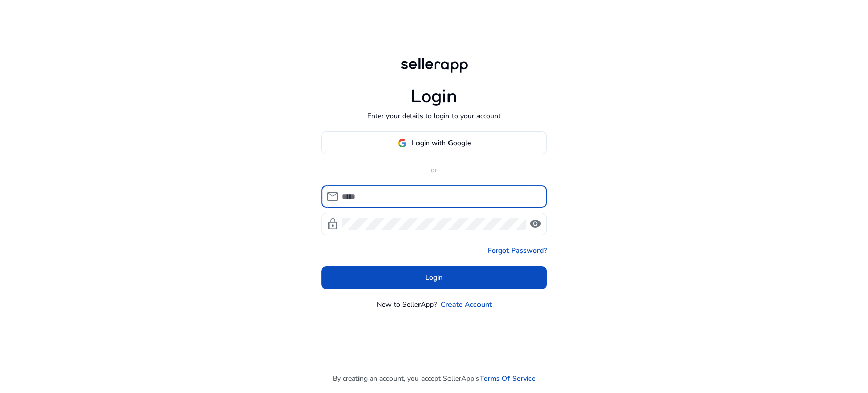 The image size is (868, 393). What do you see at coordinates (434, 170) in the screenshot?
I see `p: or` at bounding box center [434, 170].